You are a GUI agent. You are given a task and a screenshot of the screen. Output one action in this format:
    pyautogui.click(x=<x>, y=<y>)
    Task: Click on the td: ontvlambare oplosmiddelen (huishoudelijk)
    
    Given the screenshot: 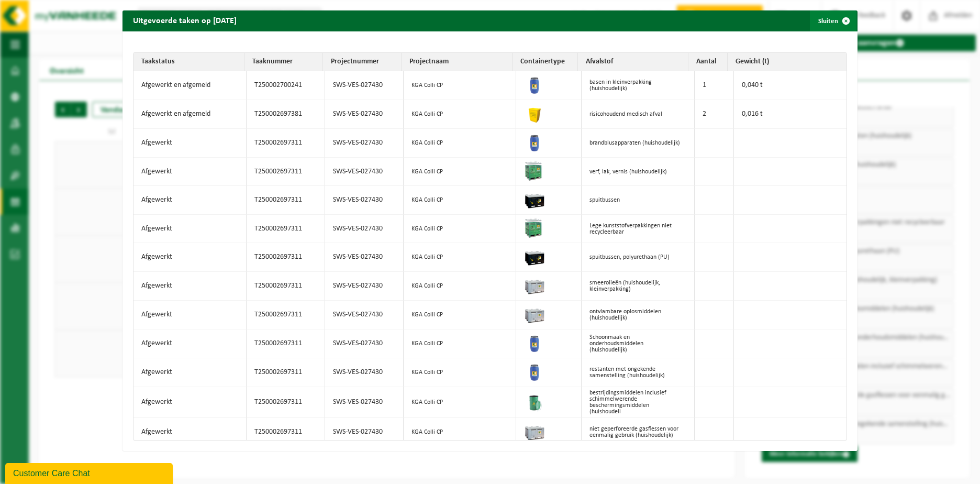 What is the action you would take?
    pyautogui.click(x=639, y=315)
    